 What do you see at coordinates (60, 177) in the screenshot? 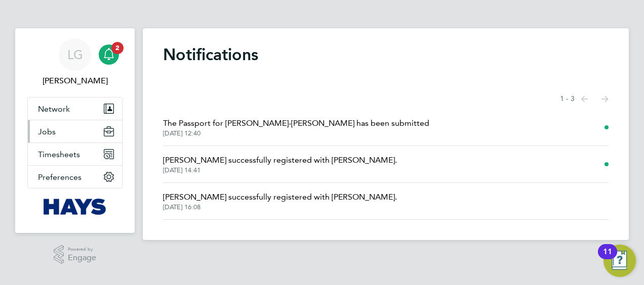
I see `span: Preferences` at bounding box center [60, 177].